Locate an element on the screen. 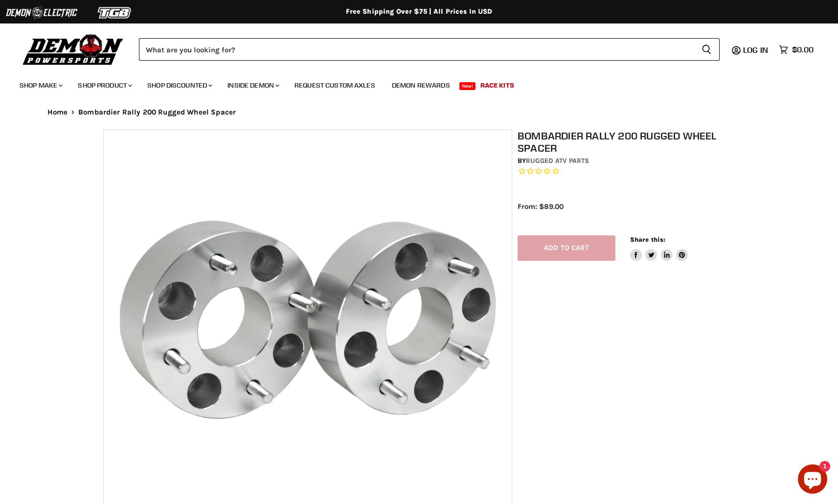 The image size is (838, 504). a: Shop Discounted is located at coordinates (179, 85).